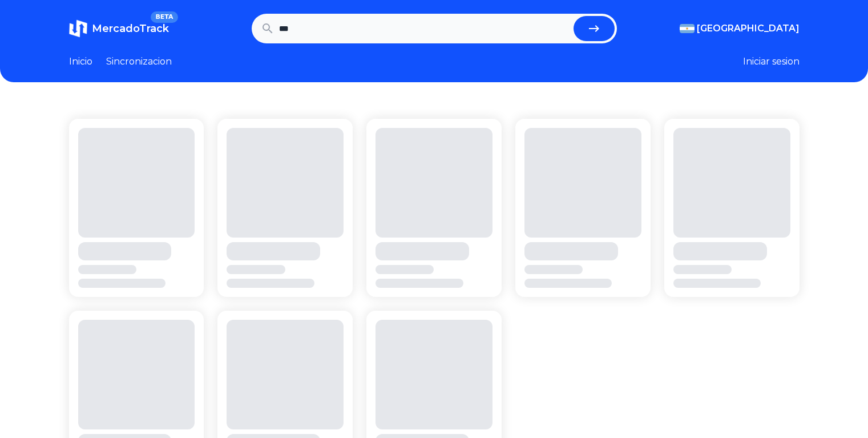 The height and width of the screenshot is (438, 868). Describe the element at coordinates (119, 29) in the screenshot. I see `a: MercadoTrackBETA` at that location.